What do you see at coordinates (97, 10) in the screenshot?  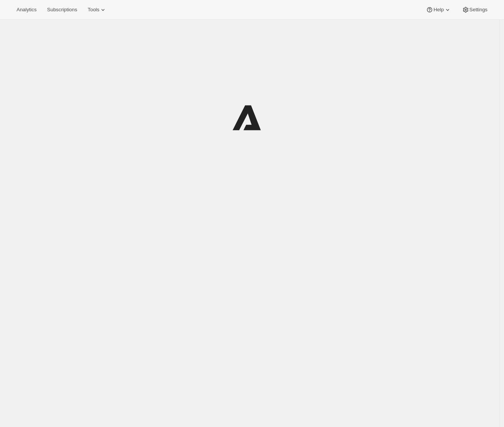 I see `button: Tools` at bounding box center [97, 10].